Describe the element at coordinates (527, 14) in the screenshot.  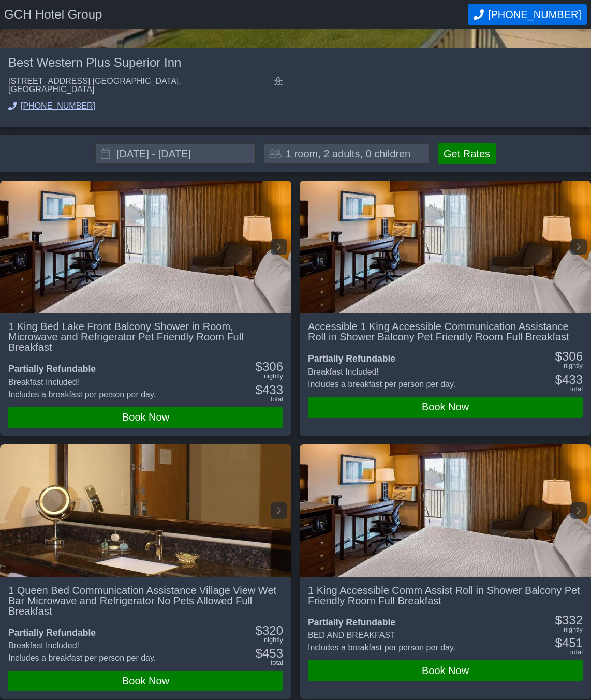
I see `button: Call` at that location.